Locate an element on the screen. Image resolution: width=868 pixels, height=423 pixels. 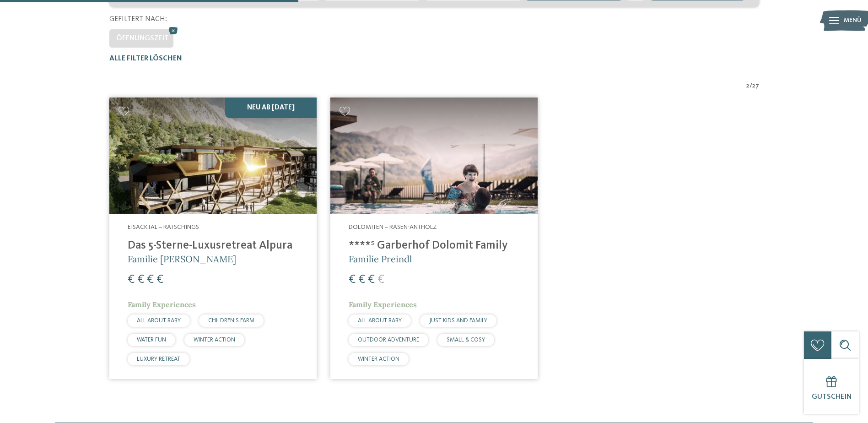
span: WATER FUN is located at coordinates (152, 340).